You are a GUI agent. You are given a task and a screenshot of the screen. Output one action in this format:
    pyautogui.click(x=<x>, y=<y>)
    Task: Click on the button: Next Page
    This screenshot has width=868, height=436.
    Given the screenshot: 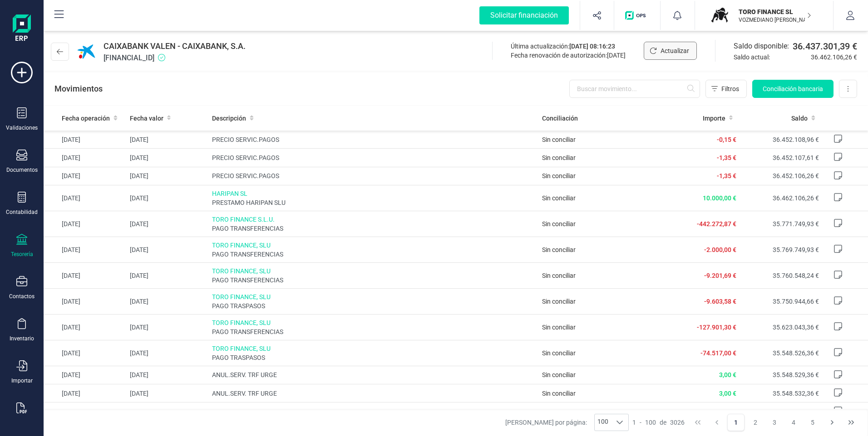 What is the action you would take?
    pyautogui.click(x=832, y=422)
    